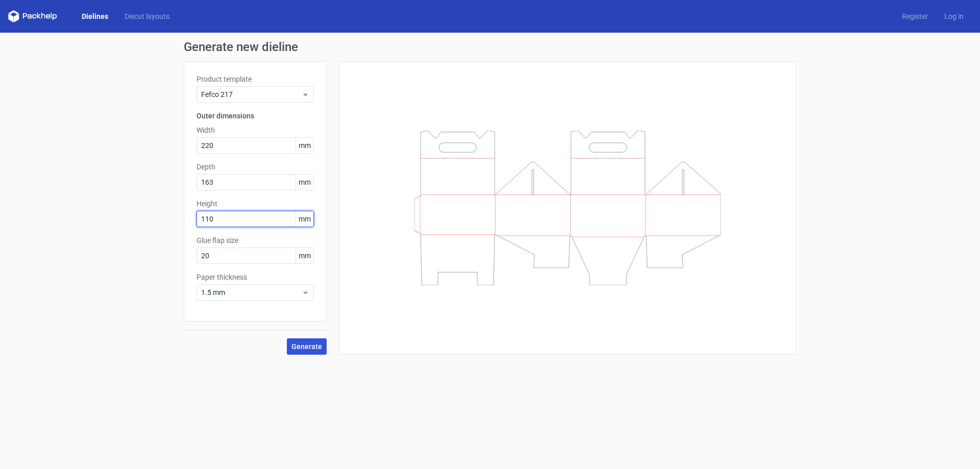 Image resolution: width=980 pixels, height=469 pixels. Describe the element at coordinates (255, 240) in the screenshot. I see `label: Glue flap size` at that location.